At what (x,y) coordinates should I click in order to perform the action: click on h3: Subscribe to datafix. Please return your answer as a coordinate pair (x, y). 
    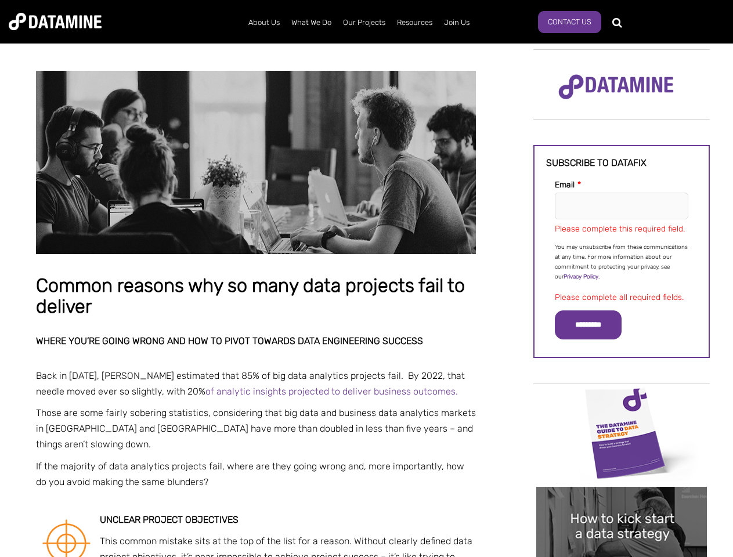
    Looking at the image, I should click on (622, 163).